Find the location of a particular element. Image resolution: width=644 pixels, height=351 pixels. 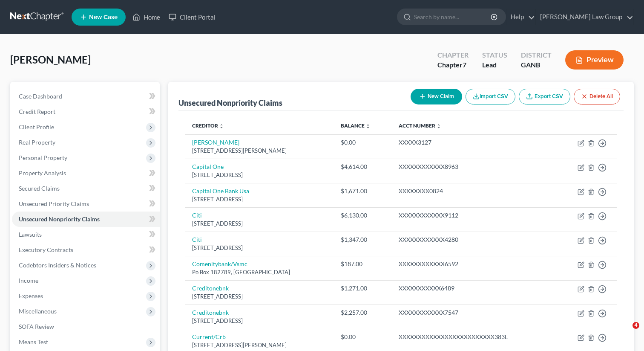

a: Help is located at coordinates (520, 17).